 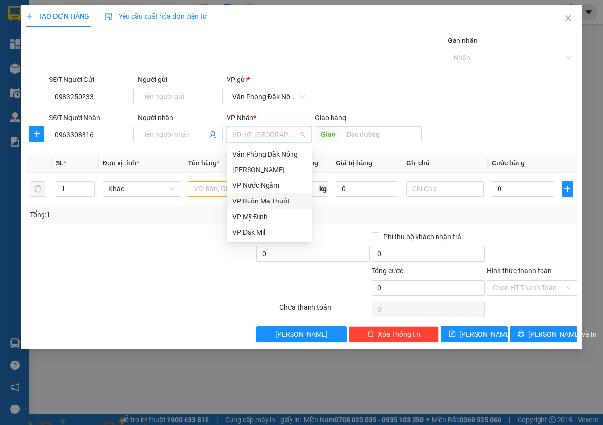 What do you see at coordinates (324, 310) in the screenshot?
I see `div: Chưa thanh toán` at bounding box center [324, 310].